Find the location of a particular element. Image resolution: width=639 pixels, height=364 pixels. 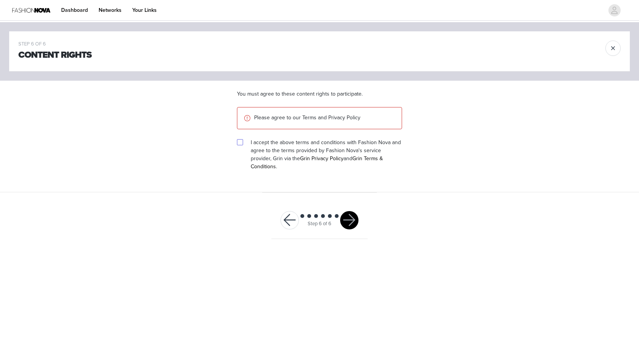

a: Dashboard is located at coordinates (75, 10).